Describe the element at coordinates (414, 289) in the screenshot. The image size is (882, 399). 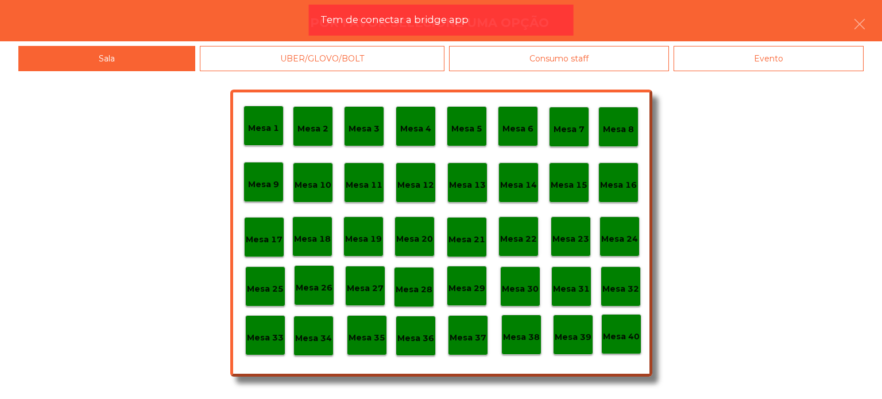
I see `p: Mesa 28` at that location.